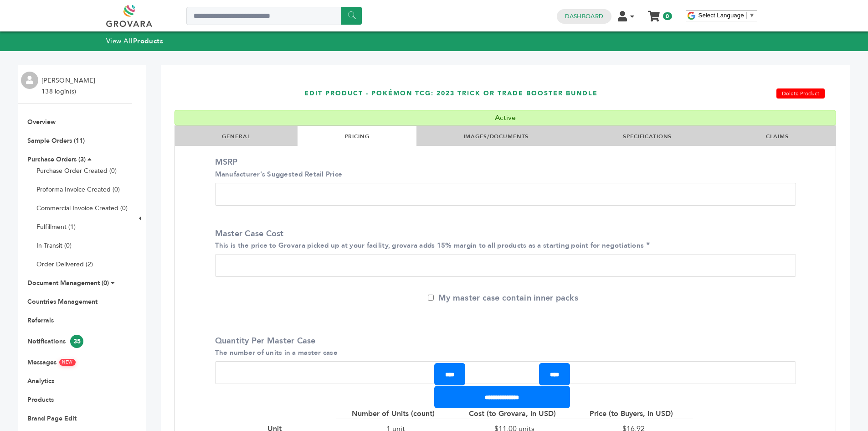 The image size is (868, 431). Describe the element at coordinates (801, 94) in the screenshot. I see `a: Delete Product` at that location.